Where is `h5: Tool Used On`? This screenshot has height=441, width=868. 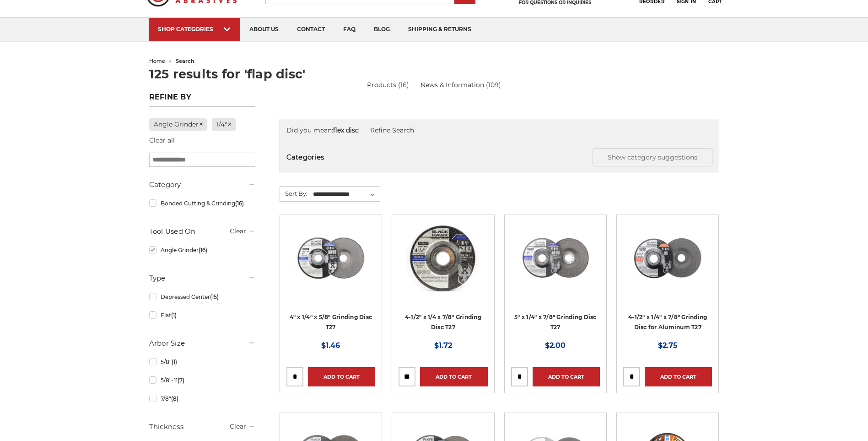
h5: Tool Used On is located at coordinates (202, 231).